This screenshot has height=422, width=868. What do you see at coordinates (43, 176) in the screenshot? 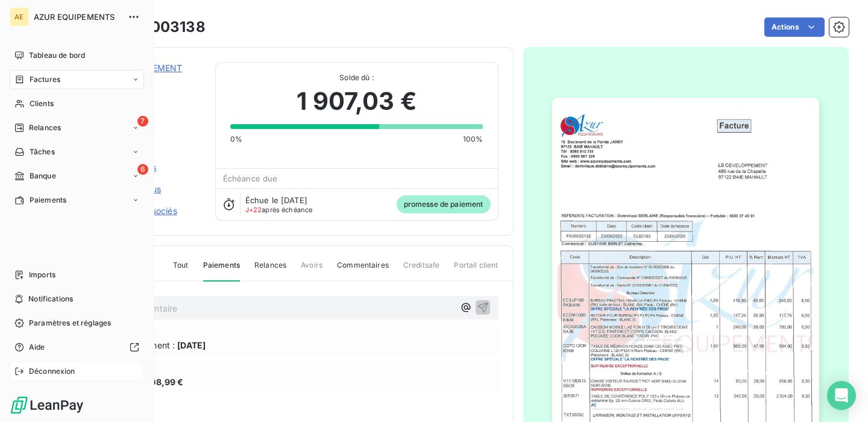
I see `span: Banque` at bounding box center [43, 176].